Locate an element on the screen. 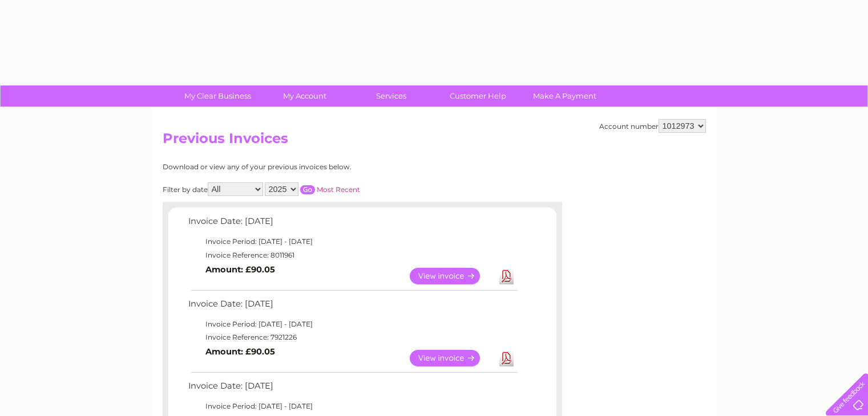 The image size is (868, 416). td: Invoice Reference: 7921226 is located at coordinates (352, 338).